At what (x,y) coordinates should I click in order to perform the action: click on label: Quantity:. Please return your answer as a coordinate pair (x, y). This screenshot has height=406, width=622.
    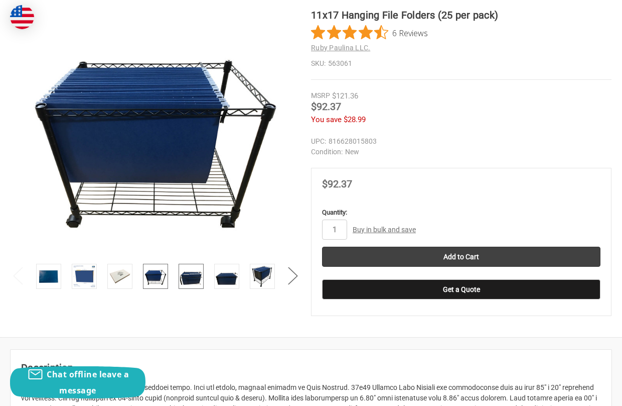
    Looking at the image, I should click on (461, 212).